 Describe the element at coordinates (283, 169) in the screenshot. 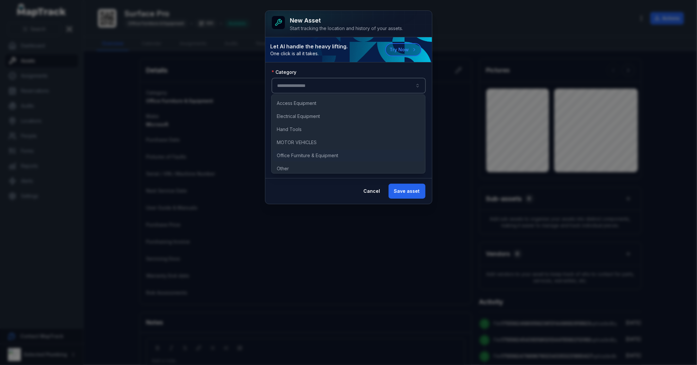

I see `span: Other` at that location.